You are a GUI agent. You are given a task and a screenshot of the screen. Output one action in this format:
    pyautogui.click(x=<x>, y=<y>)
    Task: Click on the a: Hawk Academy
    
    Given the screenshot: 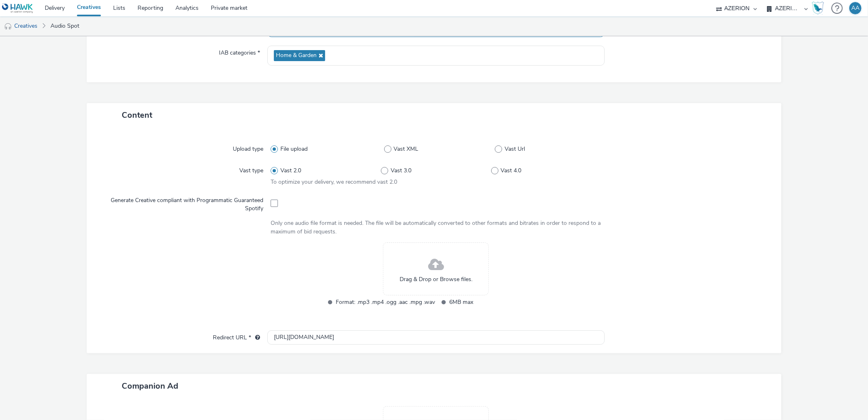 What is the action you would take?
    pyautogui.click(x=820, y=8)
    